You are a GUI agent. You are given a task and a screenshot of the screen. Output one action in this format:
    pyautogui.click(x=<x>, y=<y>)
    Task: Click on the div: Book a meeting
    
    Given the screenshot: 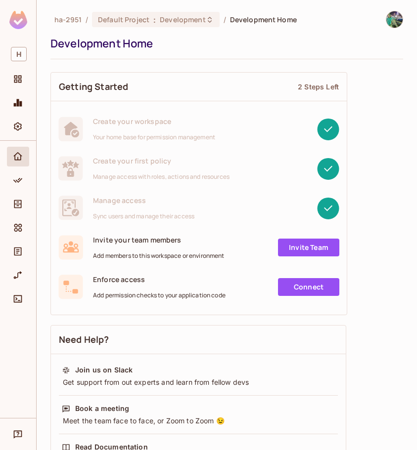 What is the action you would take?
    pyautogui.click(x=102, y=409)
    